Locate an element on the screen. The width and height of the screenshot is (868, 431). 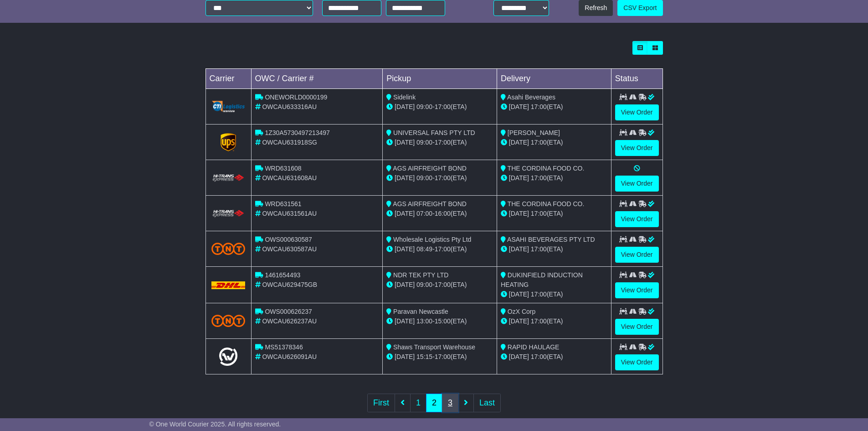
span: RAPID HAULAGE is located at coordinates (534, 347).